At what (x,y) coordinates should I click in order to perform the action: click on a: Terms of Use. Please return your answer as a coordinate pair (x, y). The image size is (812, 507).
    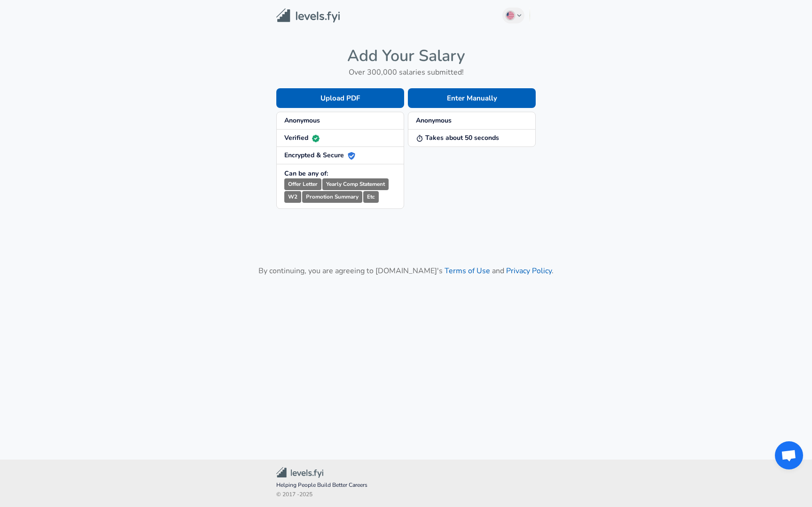
    Looking at the image, I should click on (467, 271).